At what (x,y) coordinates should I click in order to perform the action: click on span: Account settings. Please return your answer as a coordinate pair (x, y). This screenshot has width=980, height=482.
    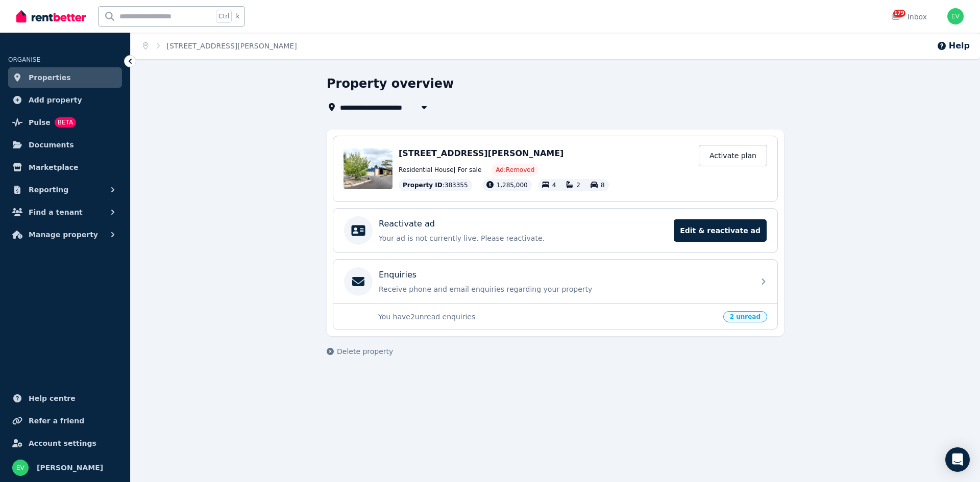
    Looking at the image, I should click on (62, 443).